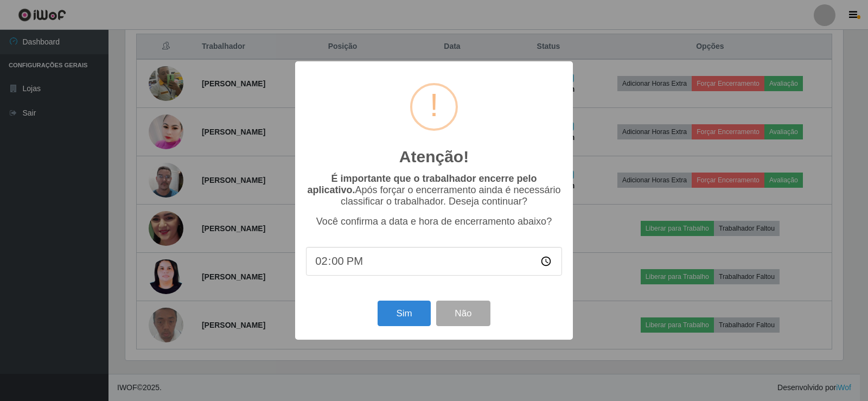 Image resolution: width=868 pixels, height=401 pixels. Describe the element at coordinates (434, 190) in the screenshot. I see `p: Após forçar o encerramento ainda é necessário classificar o trabalhador. Deseja continuar?` at that location.